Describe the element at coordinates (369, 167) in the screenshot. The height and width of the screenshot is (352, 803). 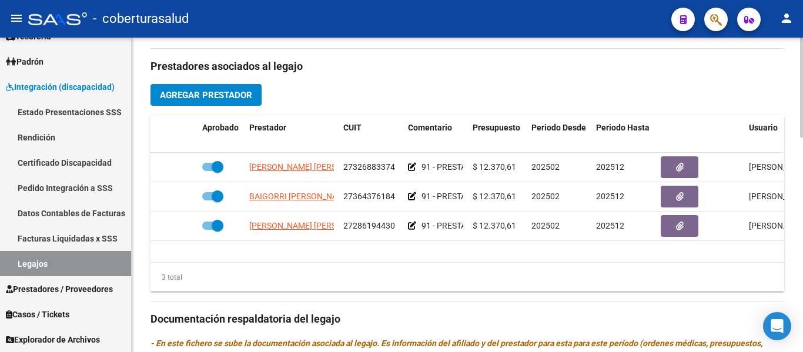
I see `span: 27326883374` at that location.